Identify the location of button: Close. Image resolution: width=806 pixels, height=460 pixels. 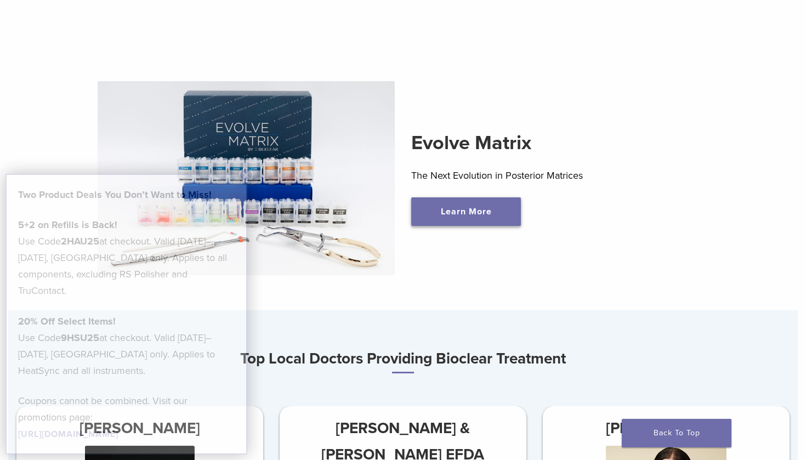
(246, 175).